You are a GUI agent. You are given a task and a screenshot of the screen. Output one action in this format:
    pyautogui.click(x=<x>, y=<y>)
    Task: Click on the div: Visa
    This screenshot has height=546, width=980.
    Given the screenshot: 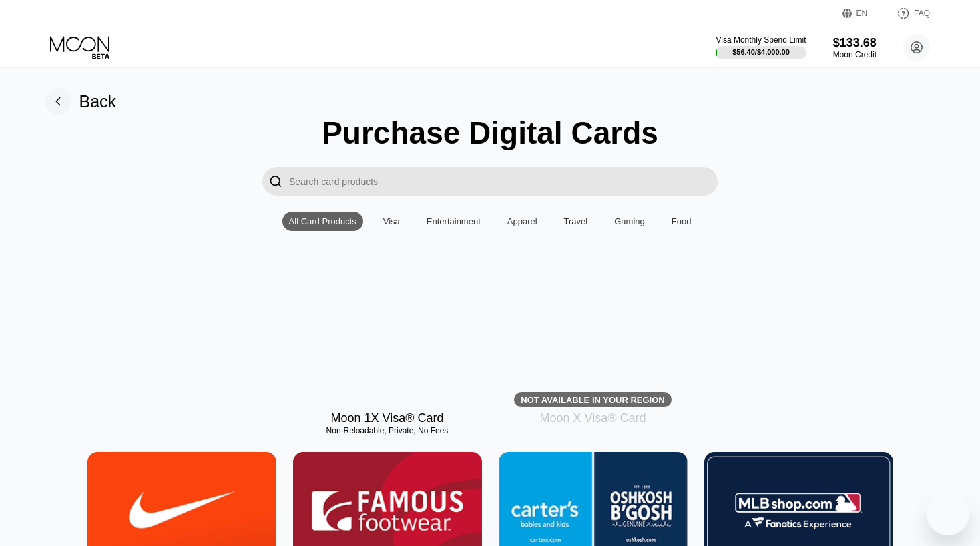 What is the action you would take?
    pyautogui.click(x=391, y=221)
    